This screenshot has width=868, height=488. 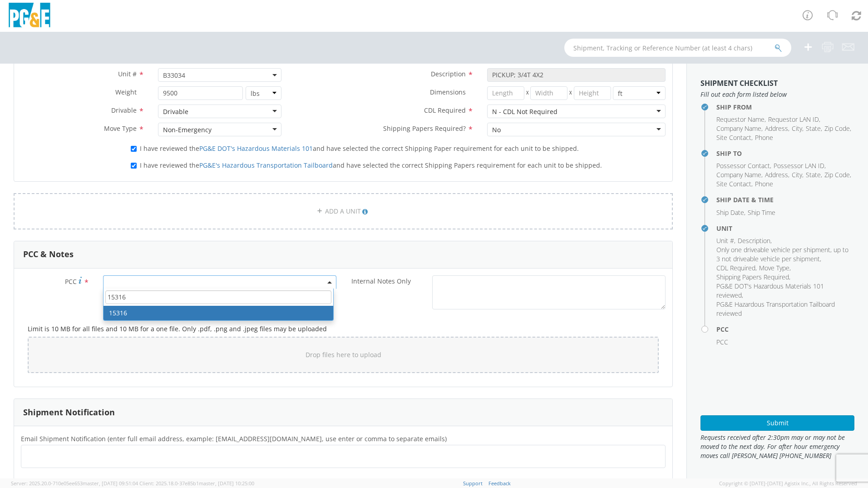 I want to click on strong: Shipment Checklist, so click(x=739, y=83).